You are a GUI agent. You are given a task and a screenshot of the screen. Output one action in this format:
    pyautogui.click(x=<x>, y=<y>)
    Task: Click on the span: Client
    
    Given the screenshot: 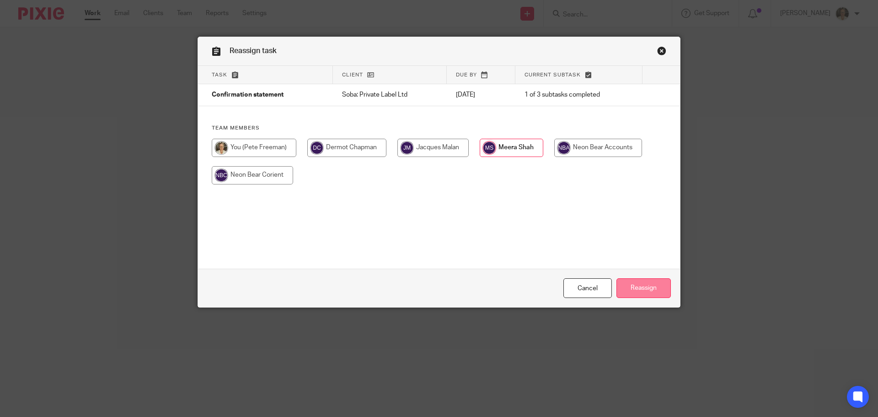 What is the action you would take?
    pyautogui.click(x=353, y=75)
    